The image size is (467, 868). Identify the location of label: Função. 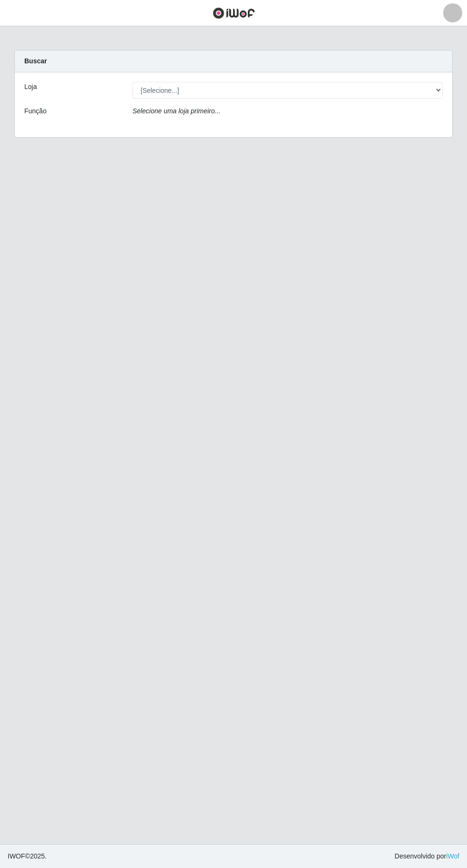
(35, 111).